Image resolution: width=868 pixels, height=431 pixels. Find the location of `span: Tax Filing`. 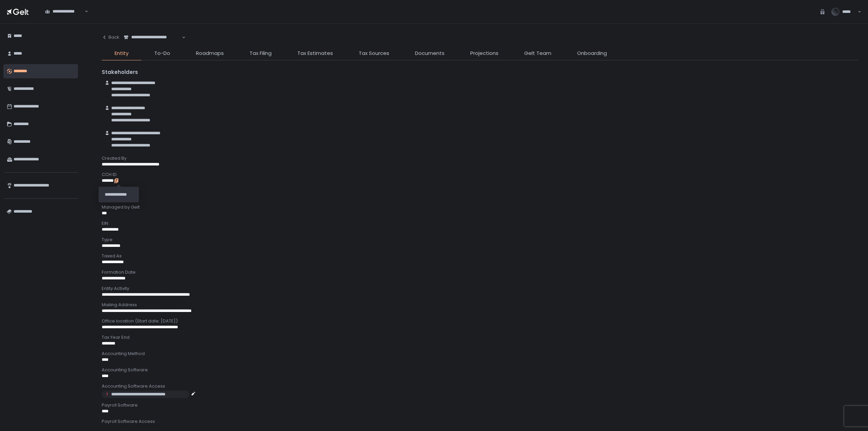

span: Tax Filing is located at coordinates (260, 53).